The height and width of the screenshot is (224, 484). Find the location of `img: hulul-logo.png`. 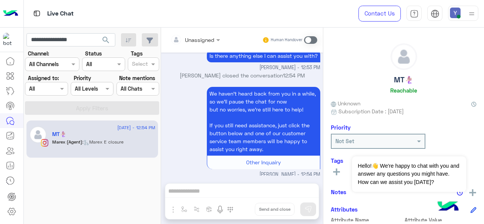

img: hulul-logo.png is located at coordinates (448, 207).